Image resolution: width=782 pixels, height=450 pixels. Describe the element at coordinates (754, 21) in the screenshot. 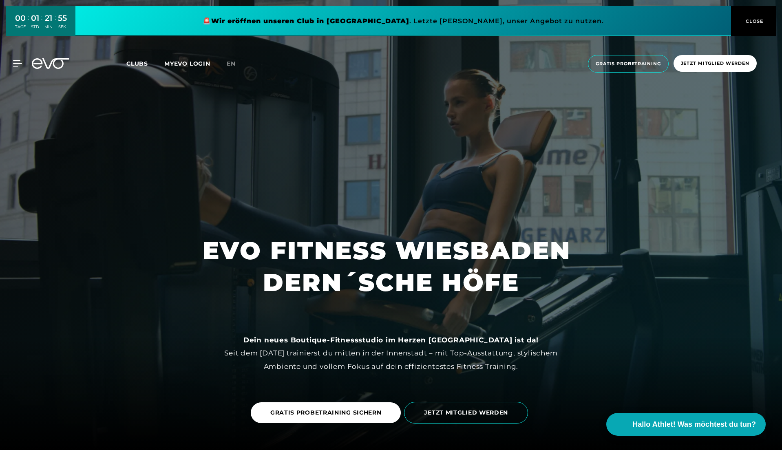

I see `button: CLOSE` at that location.